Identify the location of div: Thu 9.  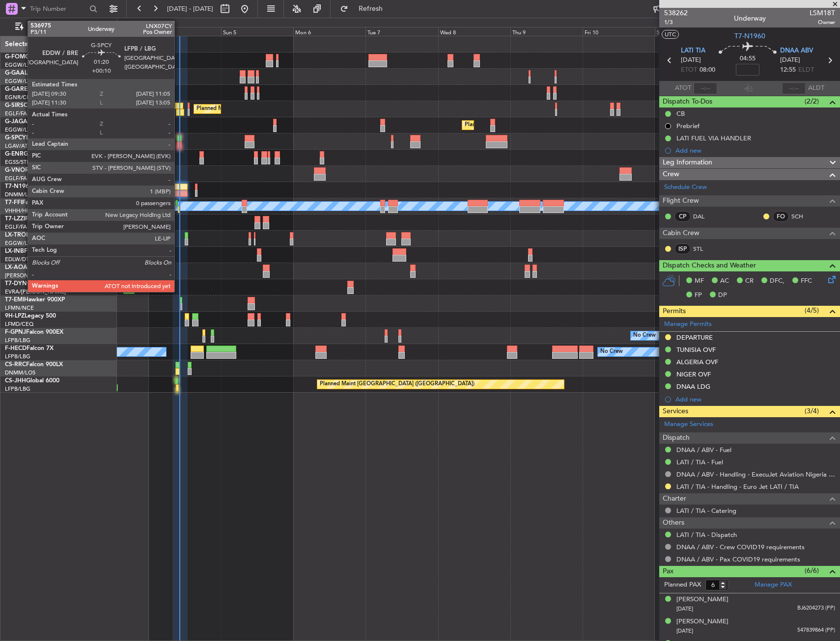
(546, 32).